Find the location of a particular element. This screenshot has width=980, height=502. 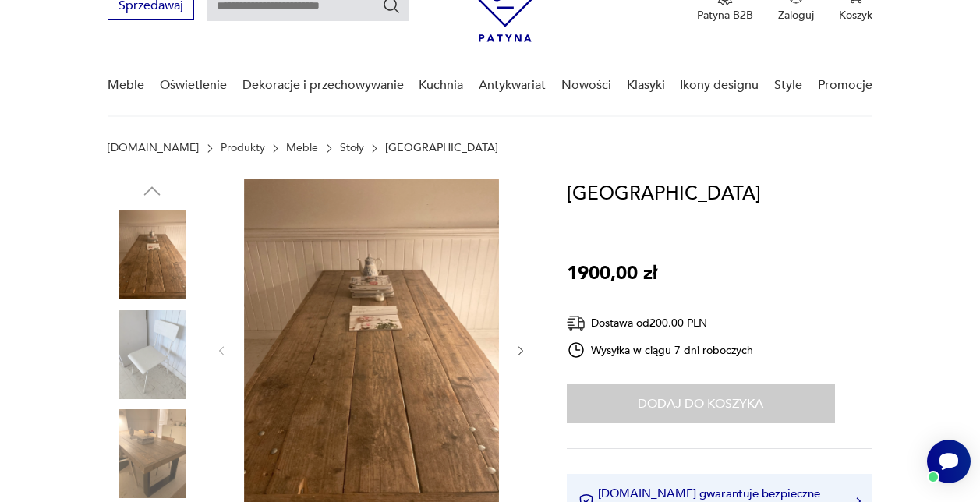

a: Dekoracje i przechowywanie is located at coordinates (323, 85).